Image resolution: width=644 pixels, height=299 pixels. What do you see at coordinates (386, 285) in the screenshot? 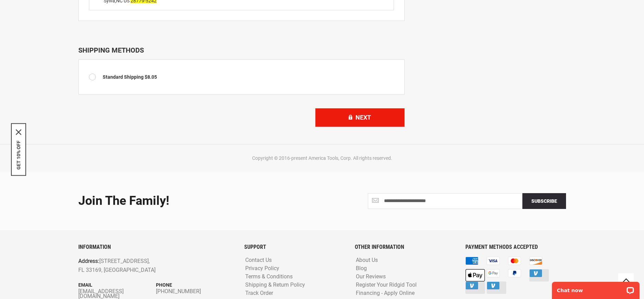
I see `a: Register Your Ridgid Tool` at bounding box center [386, 285].